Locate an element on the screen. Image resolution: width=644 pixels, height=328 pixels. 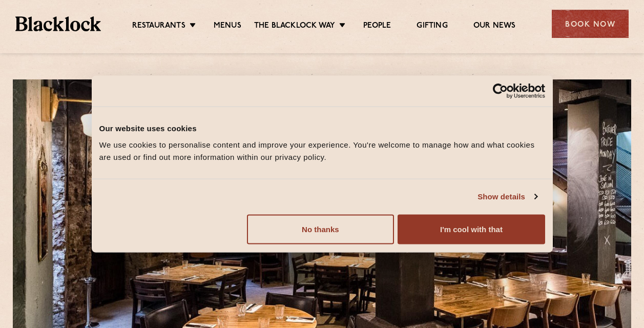
img: BL_Textured_Logo-footer-cropped.svg is located at coordinates (58, 24).